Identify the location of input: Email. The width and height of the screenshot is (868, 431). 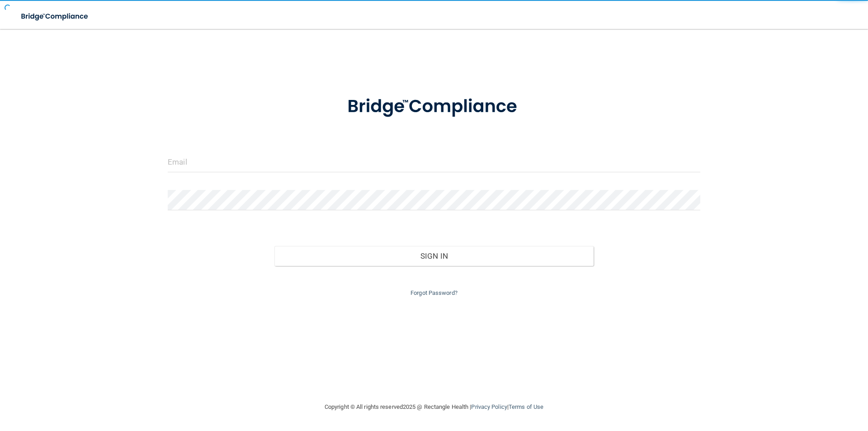
(434, 162).